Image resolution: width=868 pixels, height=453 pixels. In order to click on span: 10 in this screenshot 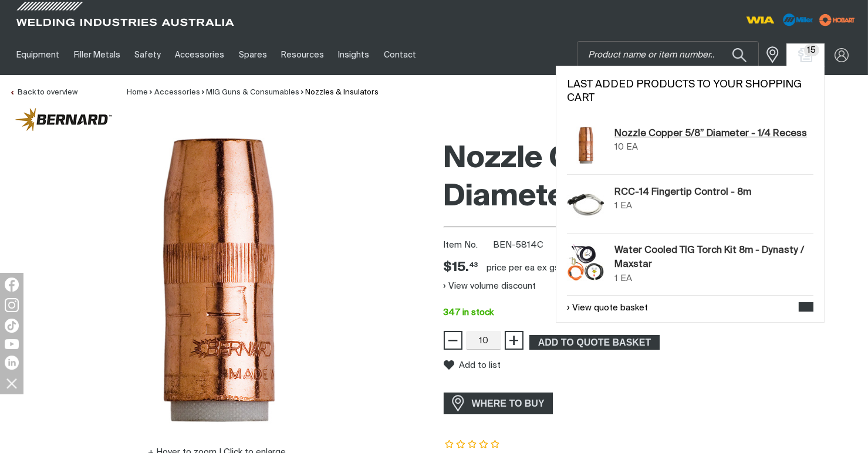, I will do `click(619, 147)`.